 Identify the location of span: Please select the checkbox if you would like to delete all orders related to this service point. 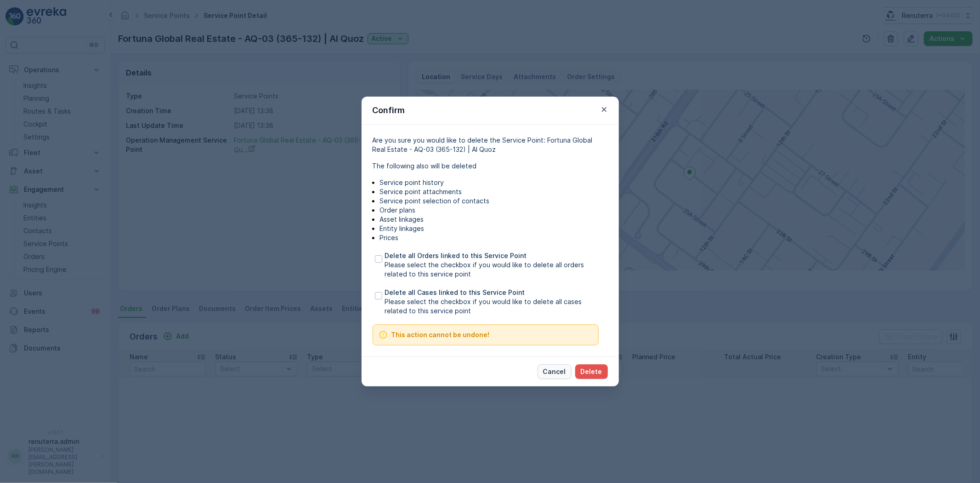
(496, 269).